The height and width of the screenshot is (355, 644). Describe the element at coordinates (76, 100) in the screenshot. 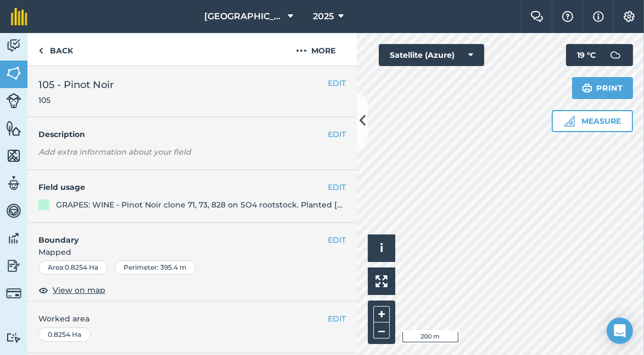

I see `span: 105` at that location.